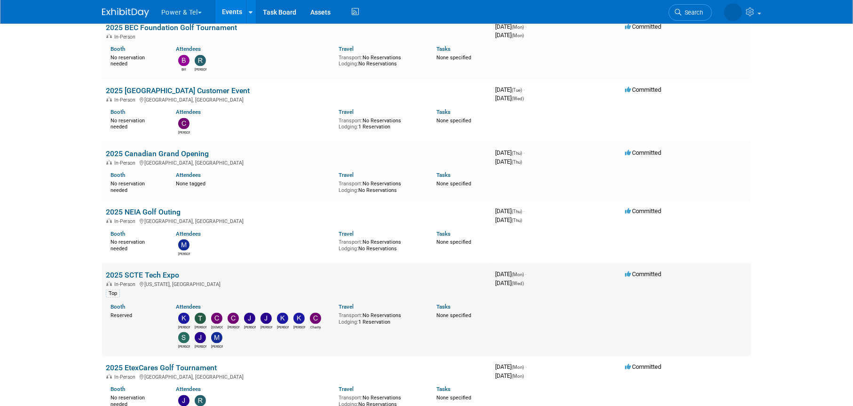 The height and width of the screenshot is (406, 853). Describe the element at coordinates (200, 338) in the screenshot. I see `img: Jeff Porter` at that location.